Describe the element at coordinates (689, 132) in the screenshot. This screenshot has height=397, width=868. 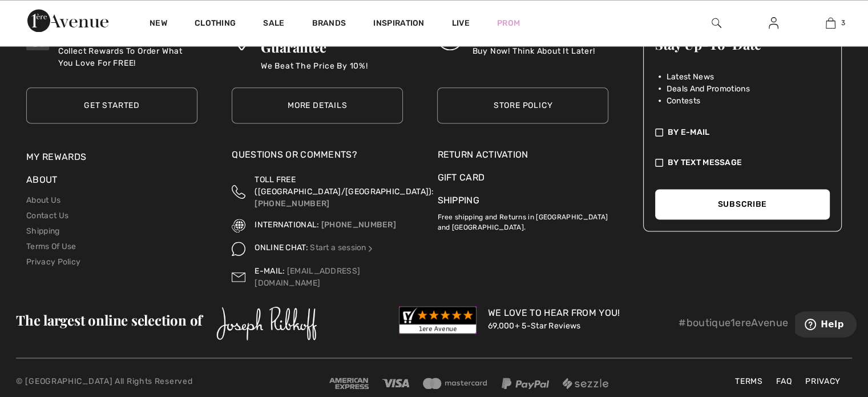
I see `span: By E-mail` at that location.